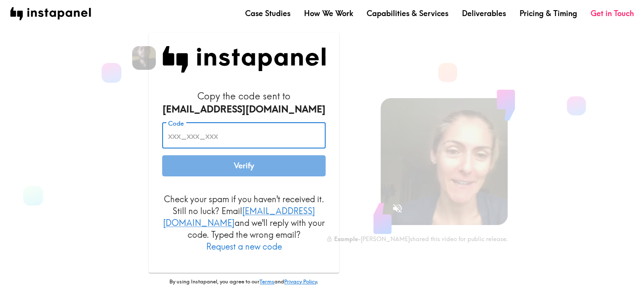 This screenshot has height=294, width=644. I want to click on h6: Copy the code sent to, so click(244, 103).